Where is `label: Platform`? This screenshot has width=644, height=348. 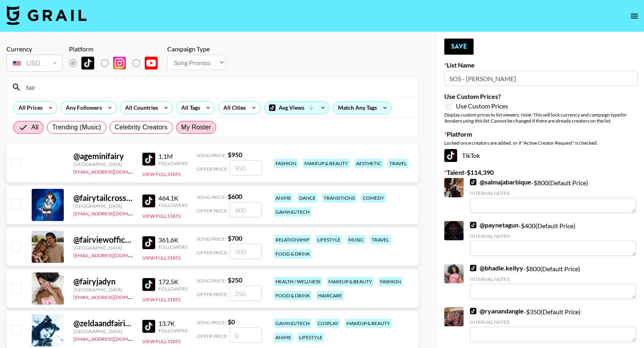
label: Platform is located at coordinates (541, 134).